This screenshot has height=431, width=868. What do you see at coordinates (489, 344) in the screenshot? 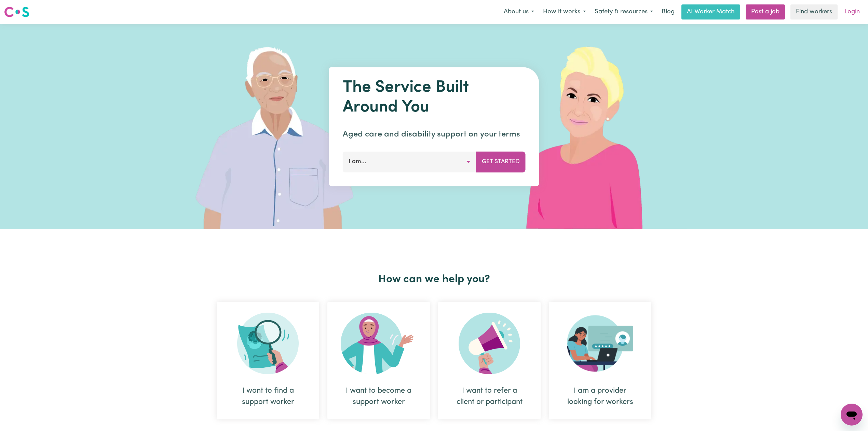
I see `img: Refer` at bounding box center [489, 344].